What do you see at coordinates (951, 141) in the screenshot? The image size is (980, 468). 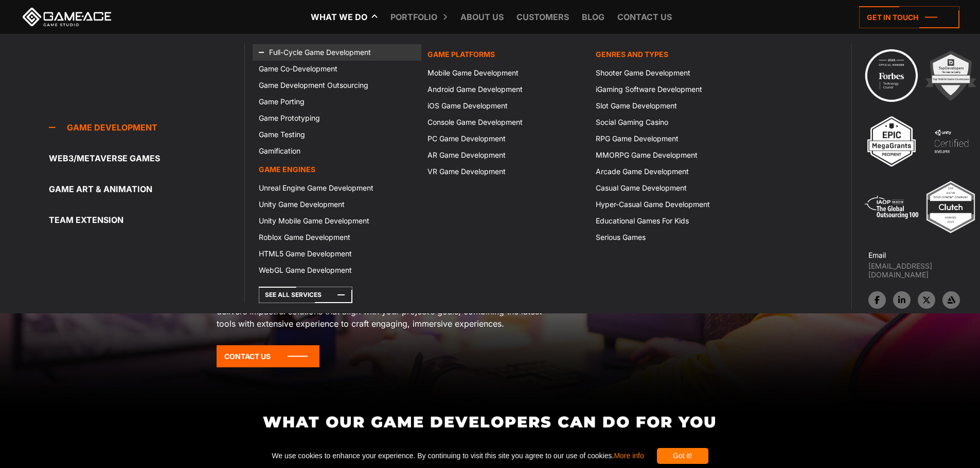 I see `img: 4` at bounding box center [951, 141].